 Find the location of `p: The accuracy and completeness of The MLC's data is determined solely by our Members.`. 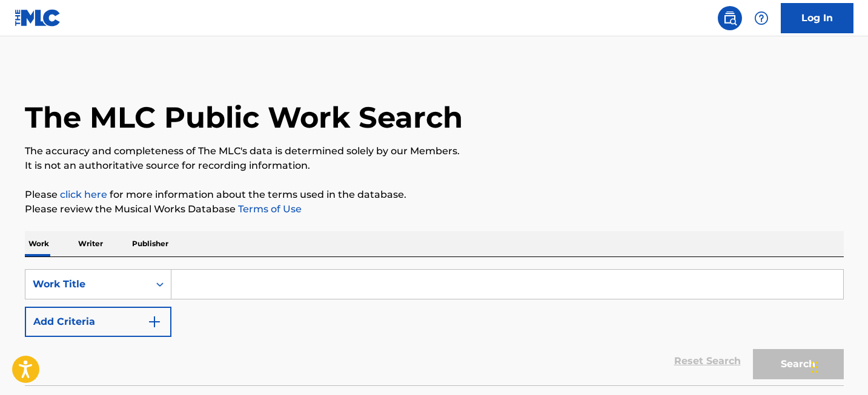

p: The accuracy and completeness of The MLC's data is determined solely by our Members. is located at coordinates (434, 151).